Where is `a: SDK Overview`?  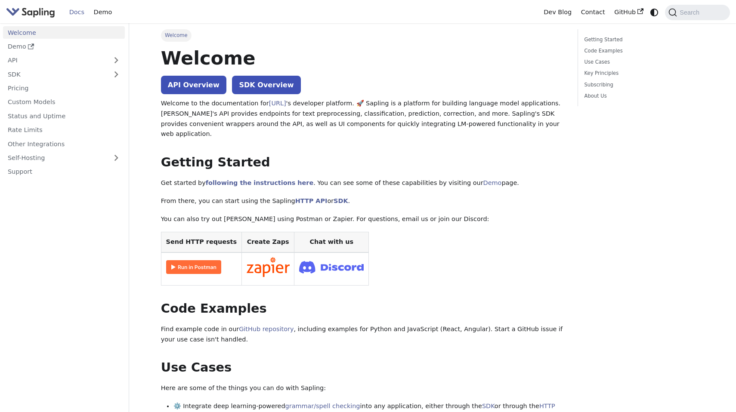
a: SDK Overview is located at coordinates (266, 85).